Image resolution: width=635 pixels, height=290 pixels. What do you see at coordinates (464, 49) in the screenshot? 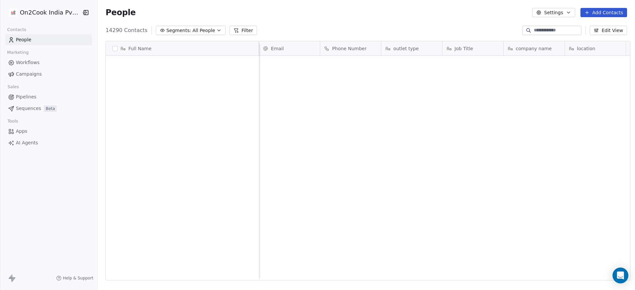
I see `span: Job Title` at bounding box center [464, 49].